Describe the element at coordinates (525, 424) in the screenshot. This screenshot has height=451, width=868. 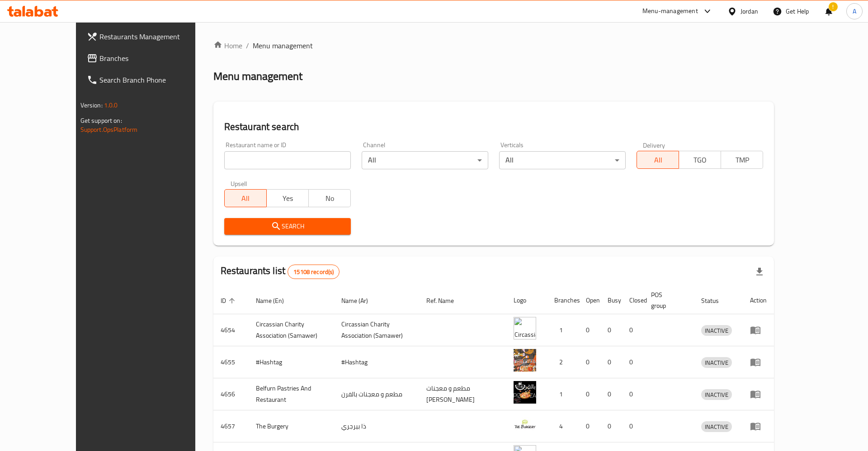
I see `img: The Burgery` at that location.